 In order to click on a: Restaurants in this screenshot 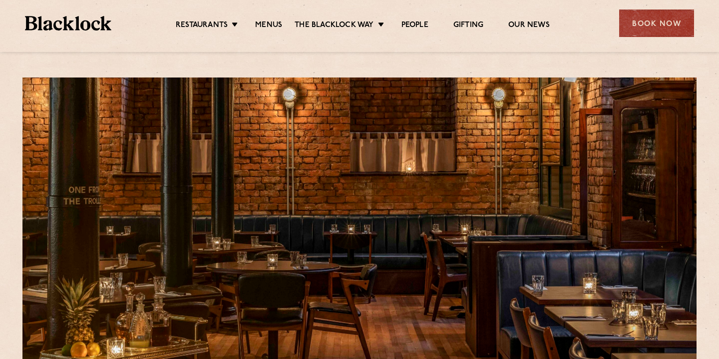, I will do `click(202, 26)`.